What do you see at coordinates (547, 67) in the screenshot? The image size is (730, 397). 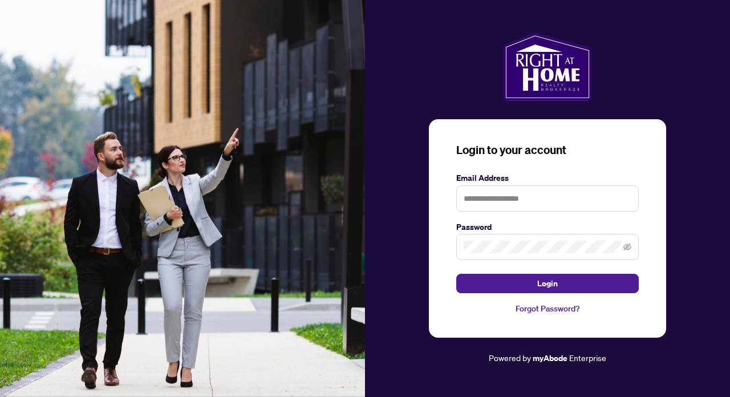 I see `img: ma-logo` at bounding box center [547, 67].